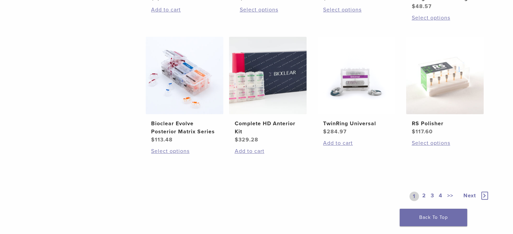  Describe the element at coordinates (356, 143) in the screenshot. I see `a: Add to cart: “TwinRing Universal”` at that location.